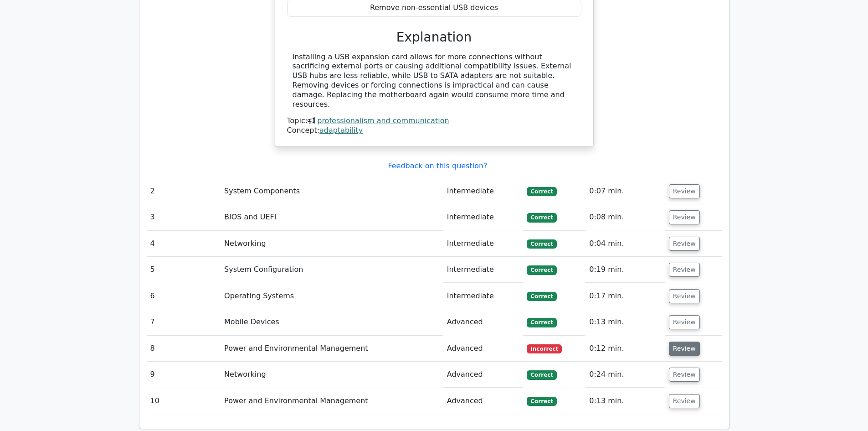 Image resolution: width=868 pixels, height=431 pixels. What do you see at coordinates (184, 374) in the screenshot?
I see `td: 9` at bounding box center [184, 374].